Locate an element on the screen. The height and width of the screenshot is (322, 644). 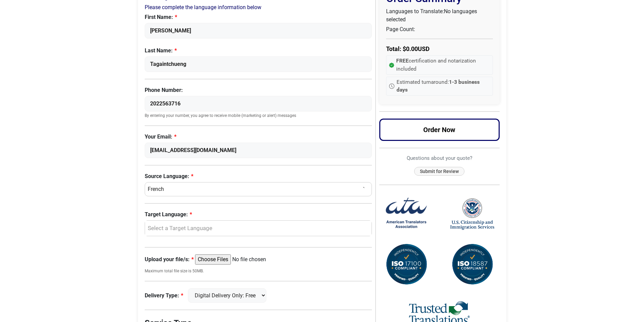
button: Order Now is located at coordinates (439, 130).